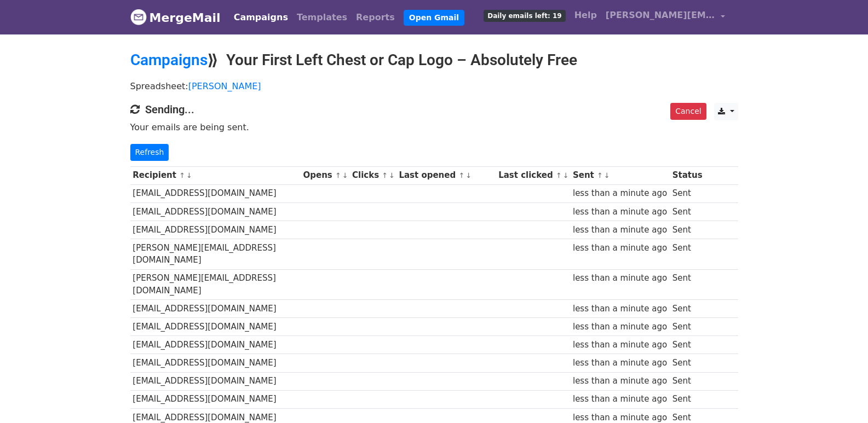  Describe the element at coordinates (434, 60) in the screenshot. I see `h2: ⟫ Your First Left Chest or Cap Logo – Absolutely Free` at that location.